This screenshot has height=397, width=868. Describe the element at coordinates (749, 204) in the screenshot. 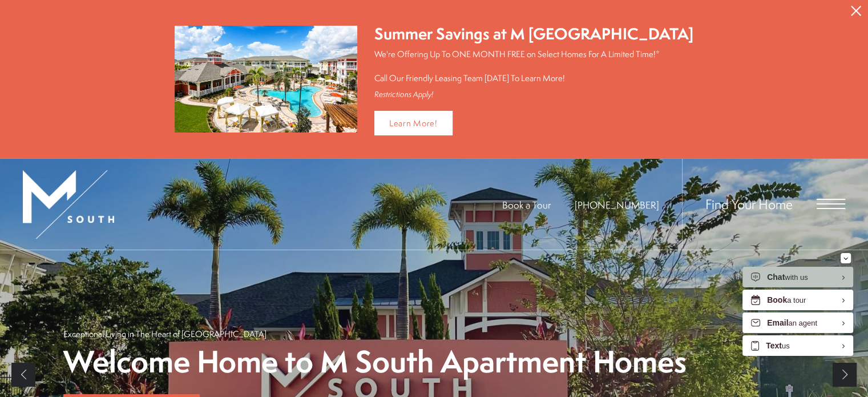

I see `span: Find Your Home` at that location.